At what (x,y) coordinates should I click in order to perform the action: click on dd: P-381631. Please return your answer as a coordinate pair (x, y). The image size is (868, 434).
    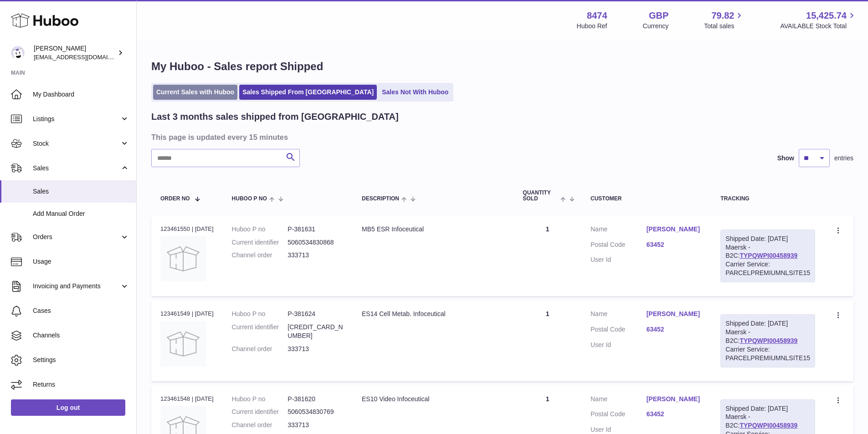
    Looking at the image, I should click on (315, 229).